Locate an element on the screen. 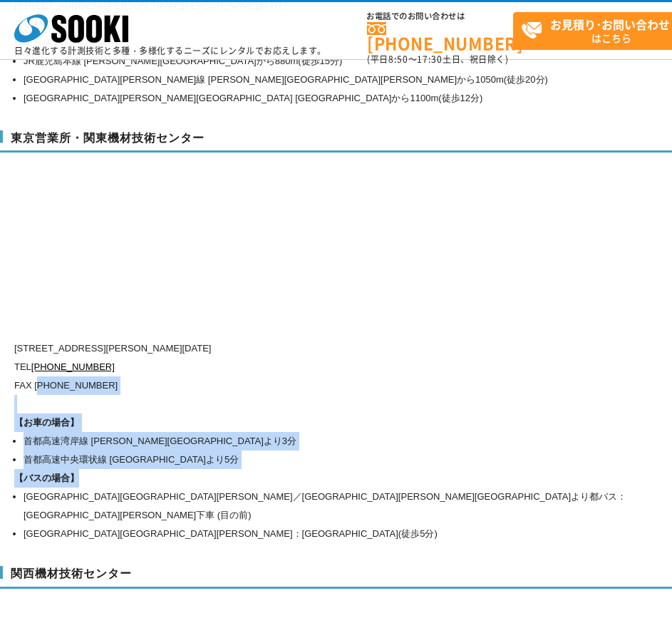 Image resolution: width=672 pixels, height=638 pixels. span: お電話でのお問い合わせは is located at coordinates (439, 16).